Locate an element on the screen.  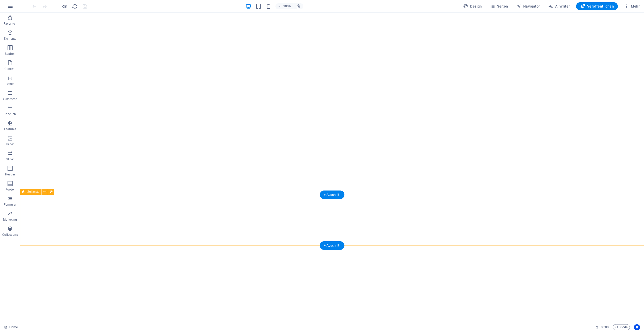
span: 00 00 is located at coordinates (605, 328).